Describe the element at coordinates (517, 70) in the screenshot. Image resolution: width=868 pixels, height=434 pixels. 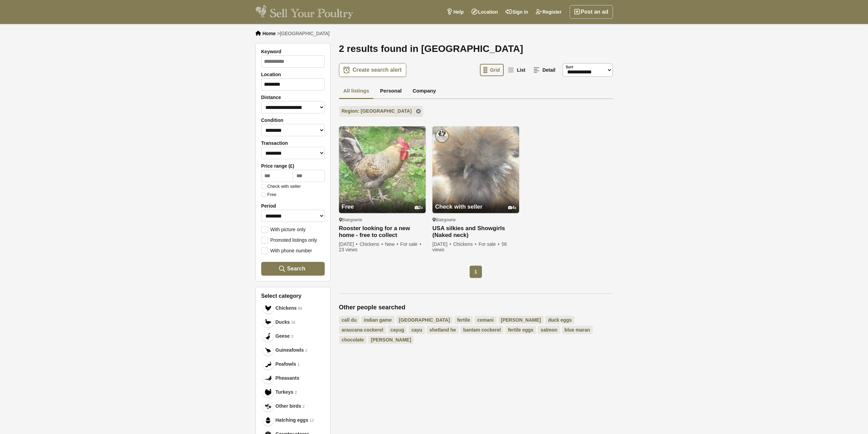
I see `a: List` at that location.